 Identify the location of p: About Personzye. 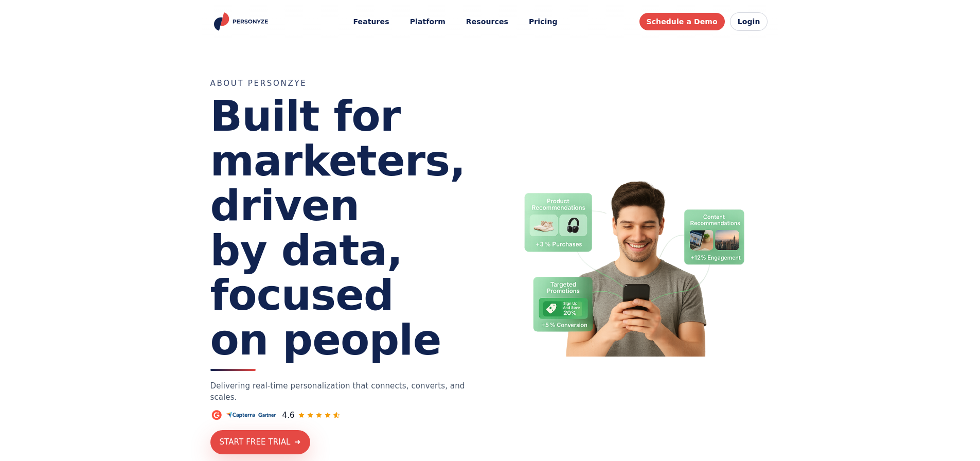
(344, 83).